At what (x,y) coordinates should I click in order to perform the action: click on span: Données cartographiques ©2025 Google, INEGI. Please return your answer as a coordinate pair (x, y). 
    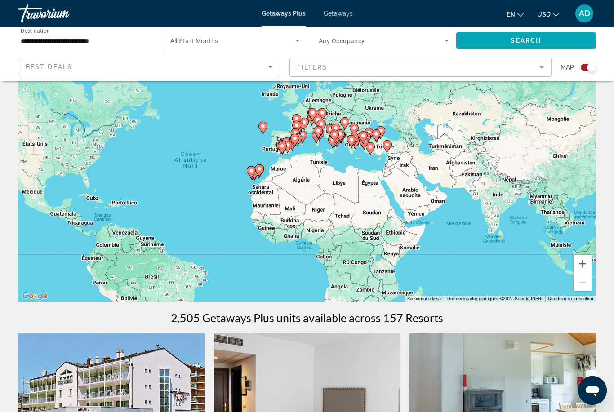
    Looking at the image, I should click on (495, 298).